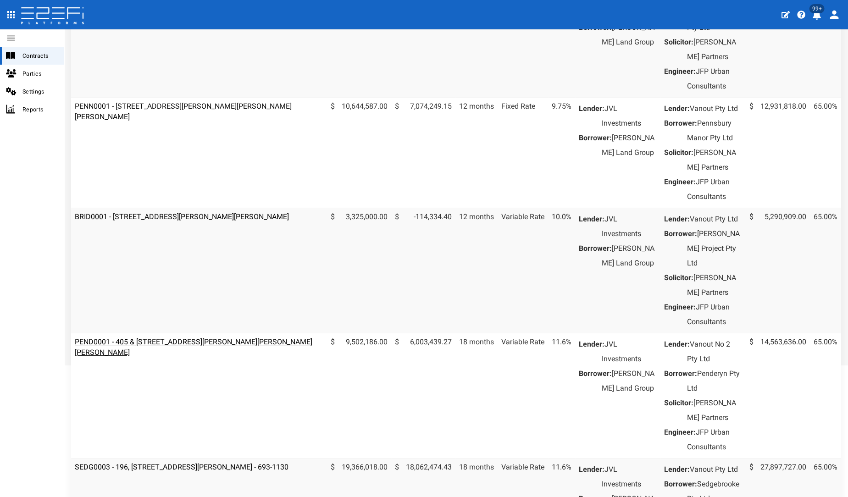 This screenshot has width=848, height=497. What do you see at coordinates (523, 152) in the screenshot?
I see `td: Fixed Rate` at bounding box center [523, 152].